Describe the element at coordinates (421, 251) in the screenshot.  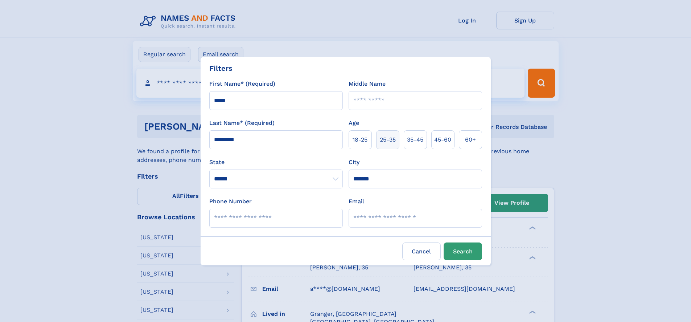
I see `label: Cancel` at that location.